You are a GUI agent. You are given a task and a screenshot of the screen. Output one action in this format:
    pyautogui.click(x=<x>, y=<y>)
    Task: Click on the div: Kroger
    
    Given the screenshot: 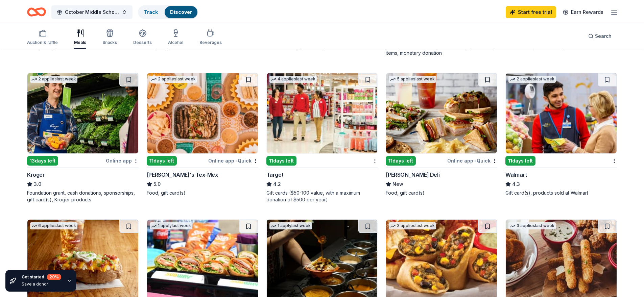 What is the action you would take?
    pyautogui.click(x=36, y=175)
    